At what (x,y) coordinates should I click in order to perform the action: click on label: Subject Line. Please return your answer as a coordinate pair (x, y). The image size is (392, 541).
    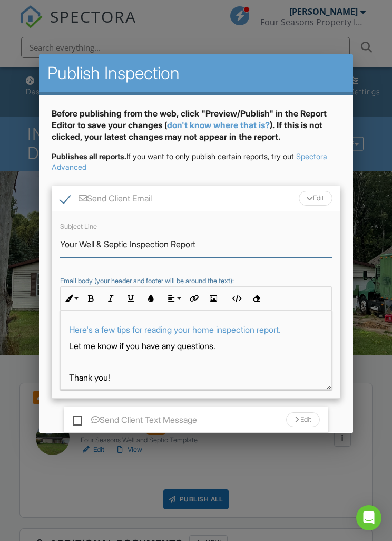
    Looking at the image, I should click on (78, 226).